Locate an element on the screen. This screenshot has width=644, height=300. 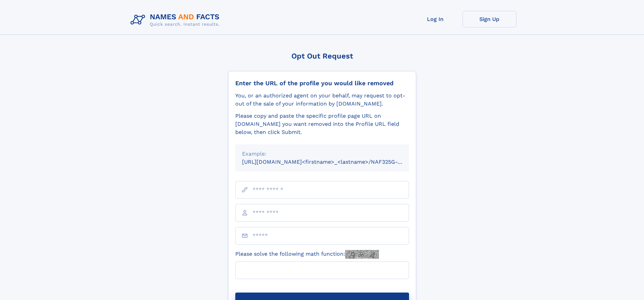
div: Example: is located at coordinates (322, 154).